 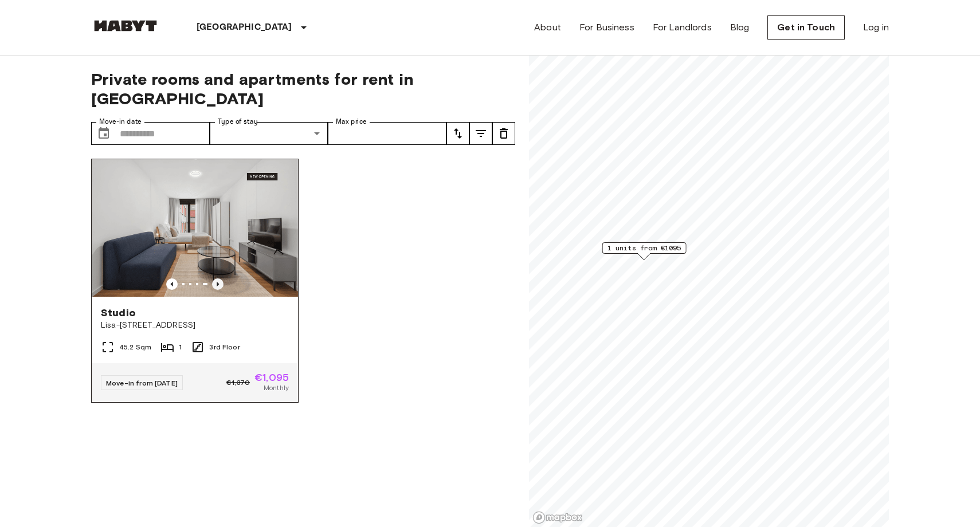 I want to click on img: Habyt, so click(x=126, y=26).